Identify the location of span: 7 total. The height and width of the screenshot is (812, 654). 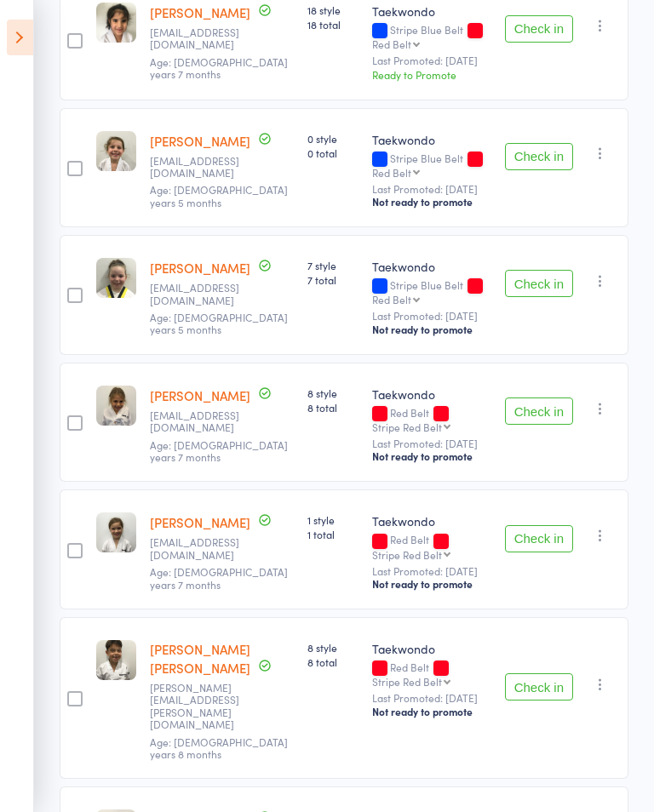
(333, 279).